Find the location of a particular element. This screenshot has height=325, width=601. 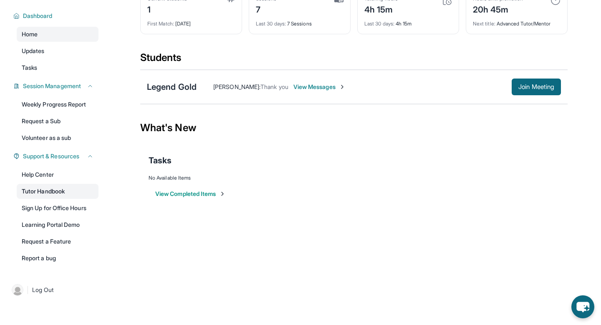

div: Advanced Tutor/Mentor is located at coordinates (517, 21).